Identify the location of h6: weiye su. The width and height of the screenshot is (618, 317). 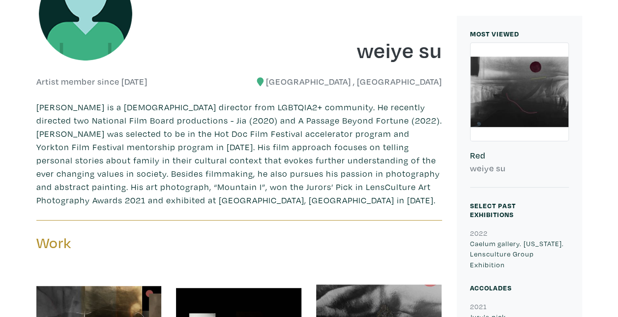
(519, 168).